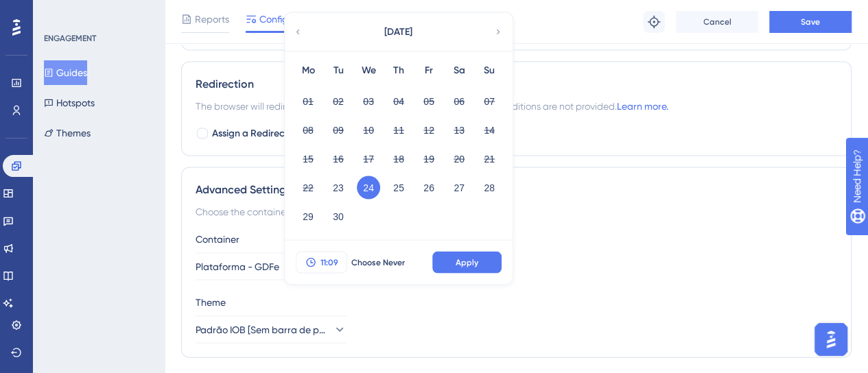 The width and height of the screenshot is (868, 373). I want to click on div: Su, so click(489, 71).